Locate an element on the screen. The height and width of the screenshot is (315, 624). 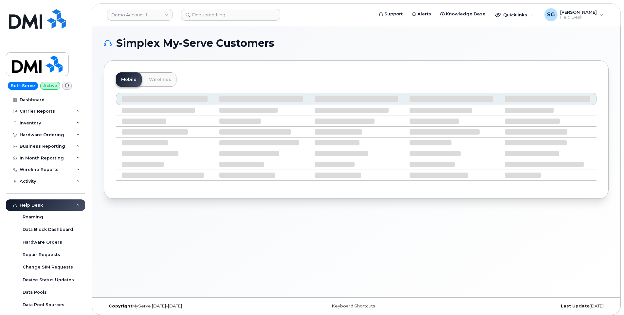
a: Wirelines is located at coordinates (160, 80).